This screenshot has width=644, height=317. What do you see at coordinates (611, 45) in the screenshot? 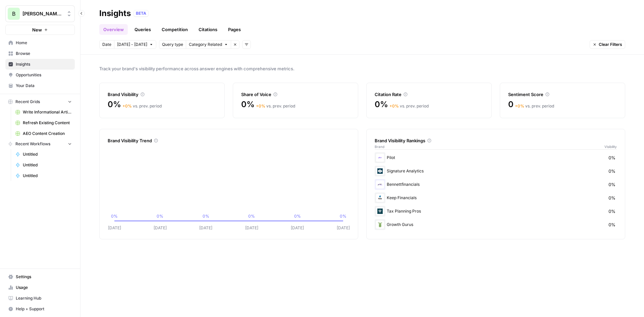
I see `span: Clear Filters` at bounding box center [611, 45].